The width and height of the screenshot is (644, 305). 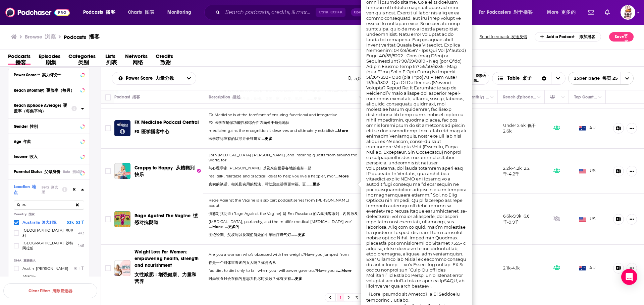 What do you see at coordinates (312, 12) in the screenshot?
I see `div: Search podcasts, credits, & more...` at bounding box center [312, 12].